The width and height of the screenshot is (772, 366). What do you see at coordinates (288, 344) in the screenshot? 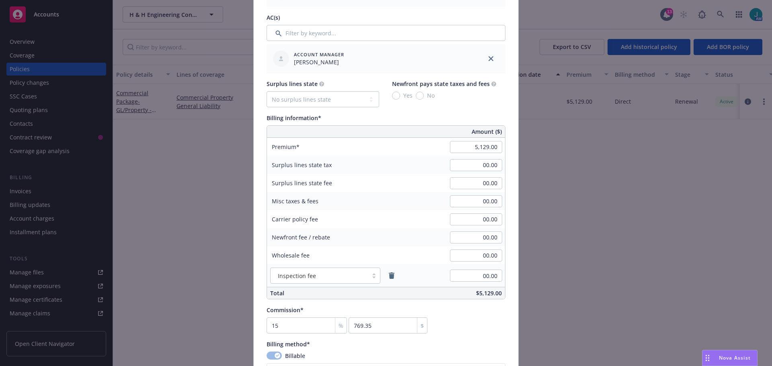
I see `span: Billing method*` at bounding box center [288, 344].